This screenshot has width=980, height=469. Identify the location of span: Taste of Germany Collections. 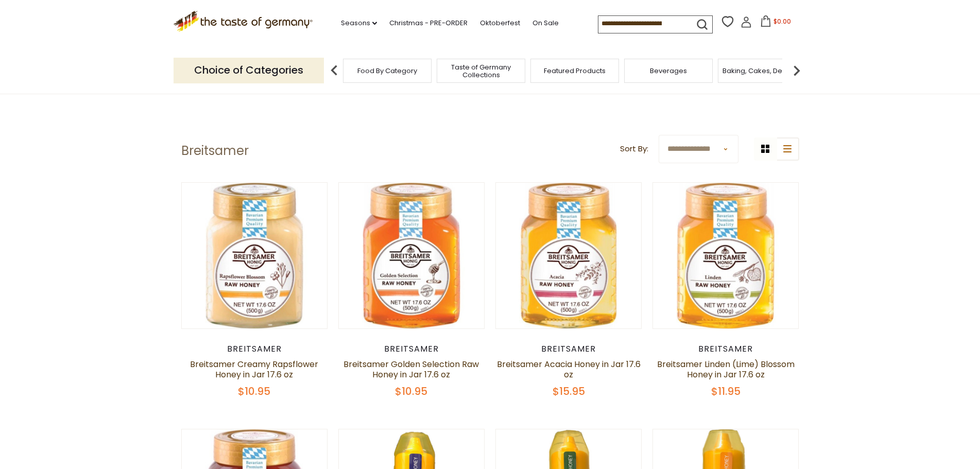
(481, 71).